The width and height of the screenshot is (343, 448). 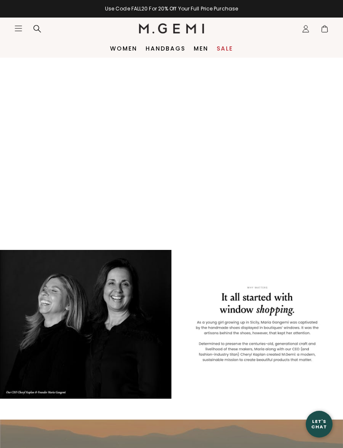 What do you see at coordinates (224, 48) in the screenshot?
I see `a: Sale` at bounding box center [224, 48].